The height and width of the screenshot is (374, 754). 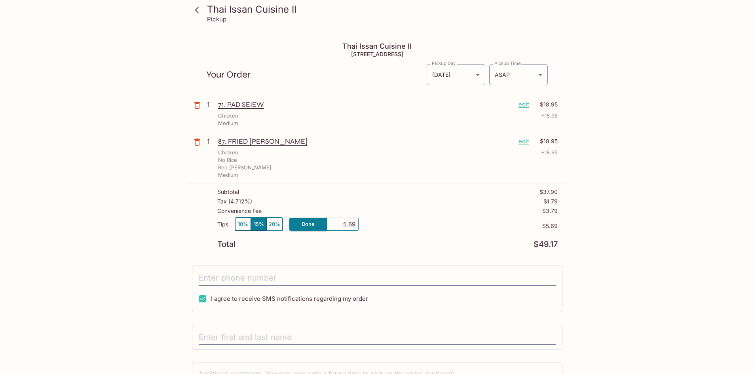 I want to click on p: Total, so click(x=226, y=244).